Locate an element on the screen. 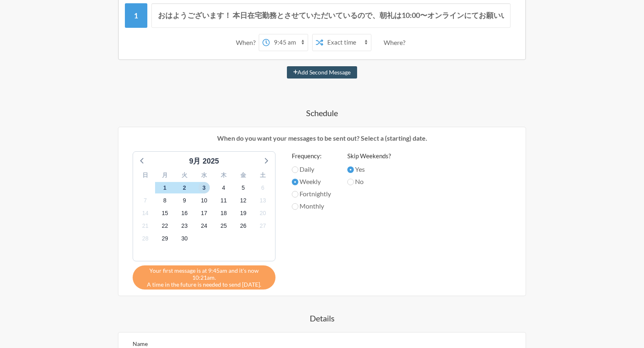 The width and height of the screenshot is (644, 348). span: 2025年10月3日 金曜日 is located at coordinates (204, 187).